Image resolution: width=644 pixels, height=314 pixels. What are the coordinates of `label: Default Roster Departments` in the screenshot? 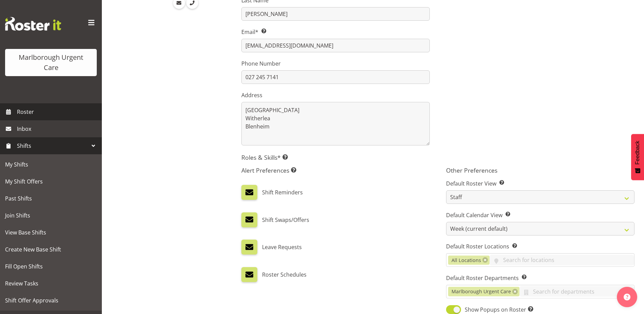 It's located at (540, 278).